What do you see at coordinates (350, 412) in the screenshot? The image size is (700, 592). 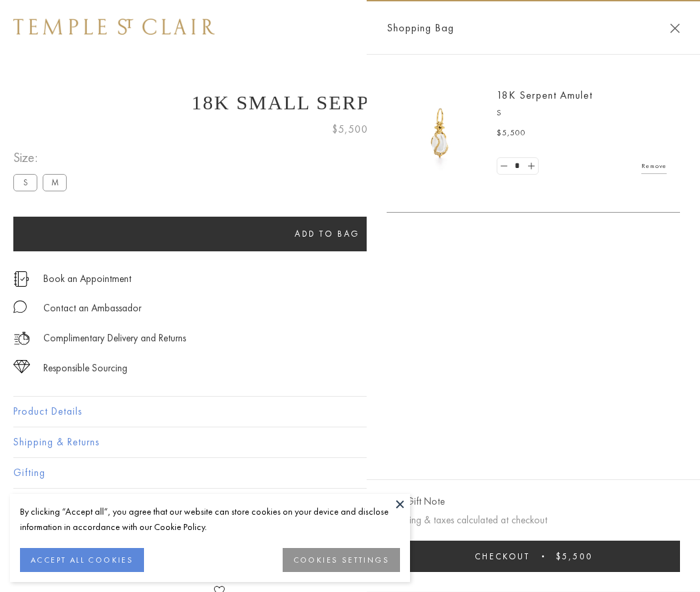 I see `button: Product Details` at bounding box center [350, 412].